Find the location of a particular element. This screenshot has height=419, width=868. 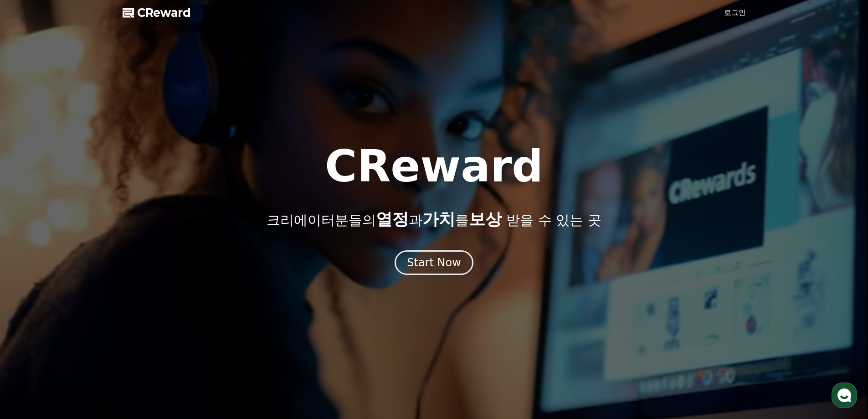

p: 크리에이터분들의 과 를 받을 수 있는 곳 is located at coordinates (434, 219).